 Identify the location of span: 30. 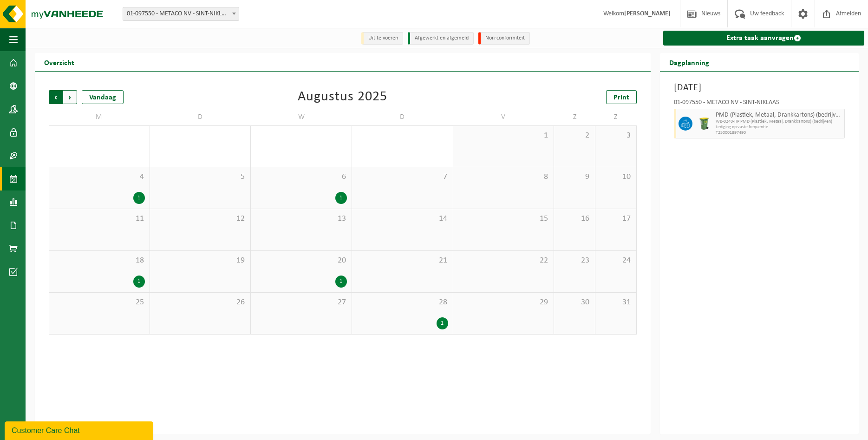
(575, 302).